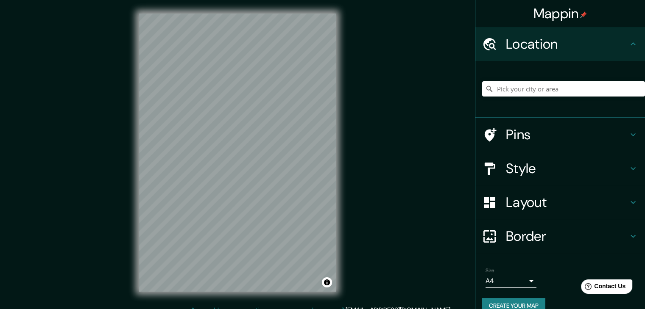  Describe the element at coordinates (327, 283) in the screenshot. I see `button: Toggle attribution` at that location.